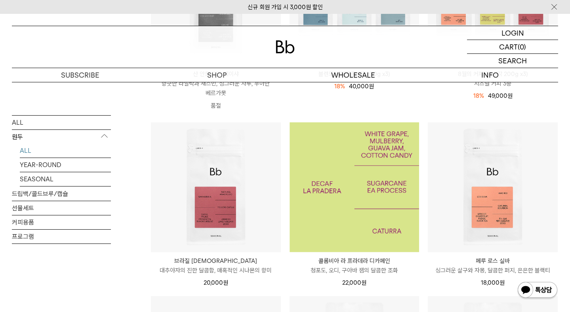 The height and width of the screenshot is (312, 570). What do you see at coordinates (512, 33) in the screenshot?
I see `p: LOGIN` at bounding box center [512, 33].